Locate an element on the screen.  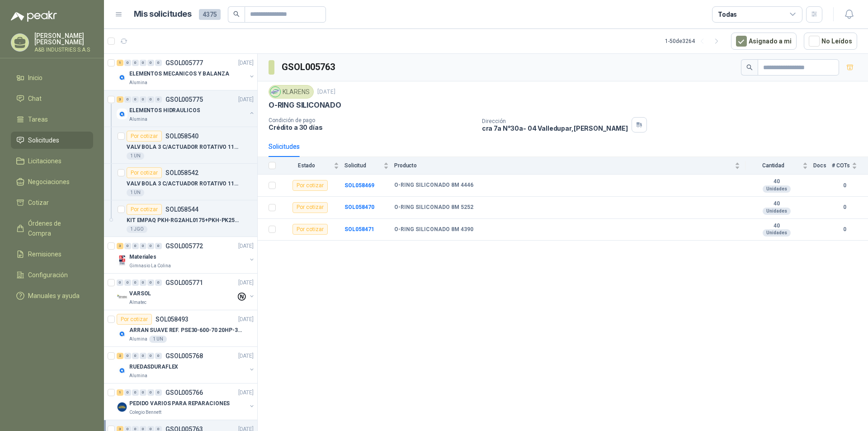
a: Solicitudes is located at coordinates (52, 140).